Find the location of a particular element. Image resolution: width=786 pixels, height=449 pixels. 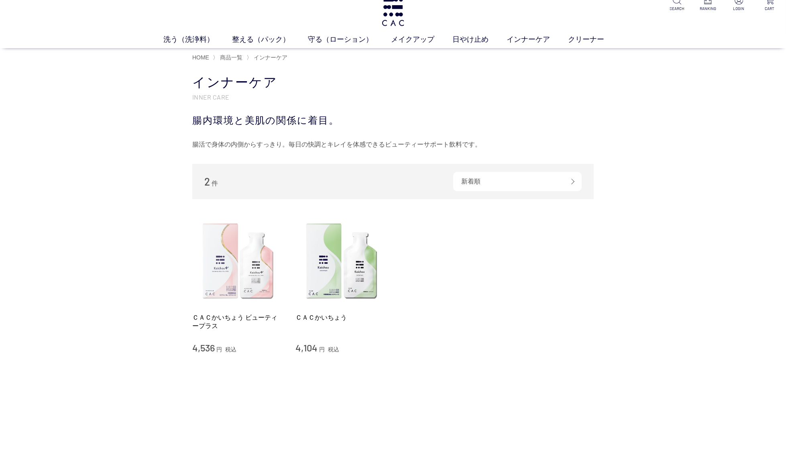

a: メイクアップ is located at coordinates (422, 39).